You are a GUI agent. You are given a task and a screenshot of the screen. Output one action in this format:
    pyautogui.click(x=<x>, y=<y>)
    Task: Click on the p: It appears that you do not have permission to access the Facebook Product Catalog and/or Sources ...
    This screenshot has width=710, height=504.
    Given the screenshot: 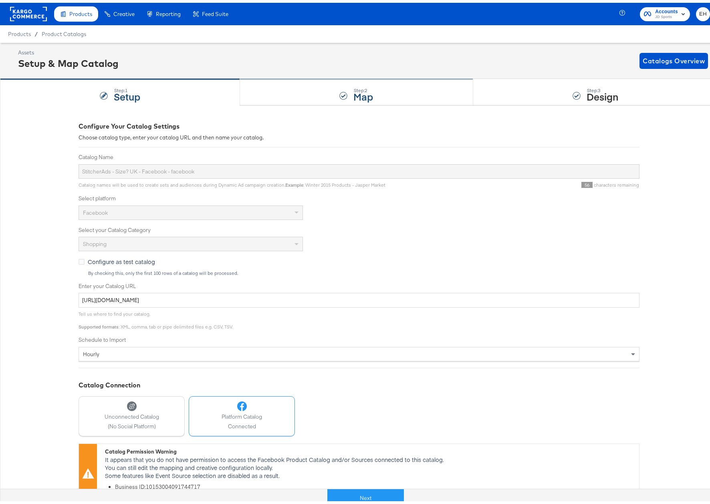 What is the action you would take?
    pyautogui.click(x=370, y=465)
    